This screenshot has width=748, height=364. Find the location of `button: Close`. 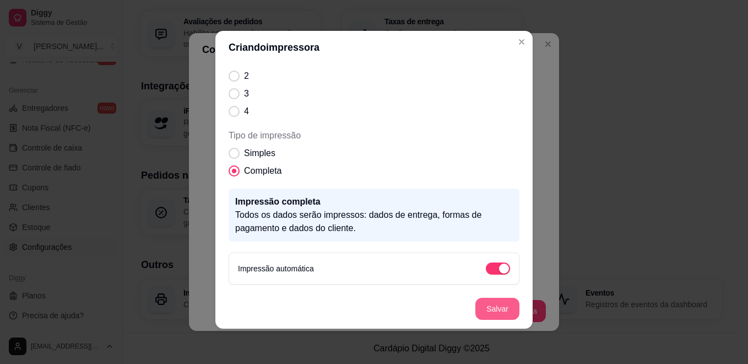

button: Close is located at coordinates (522, 42).